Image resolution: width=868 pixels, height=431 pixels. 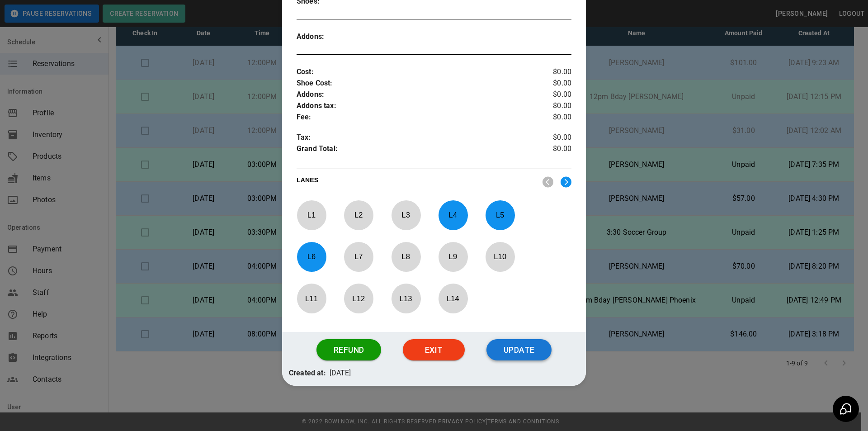 I want to click on p: L 6, so click(x=312, y=256).